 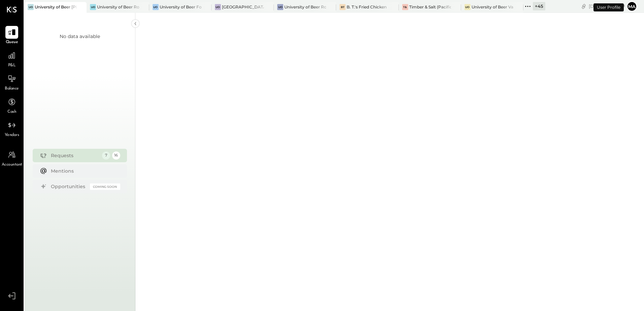 What do you see at coordinates (609, 8) in the screenshot?
I see `div: User Profile` at bounding box center [609, 8].